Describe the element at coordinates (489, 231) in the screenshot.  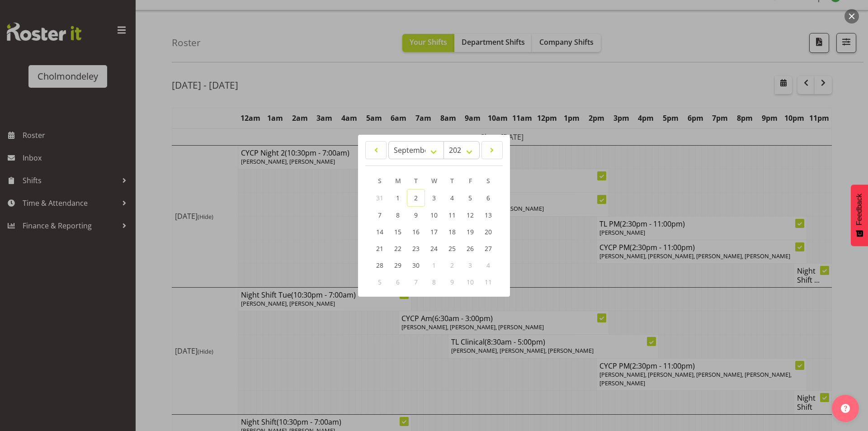
I see `span: 20` at that location.